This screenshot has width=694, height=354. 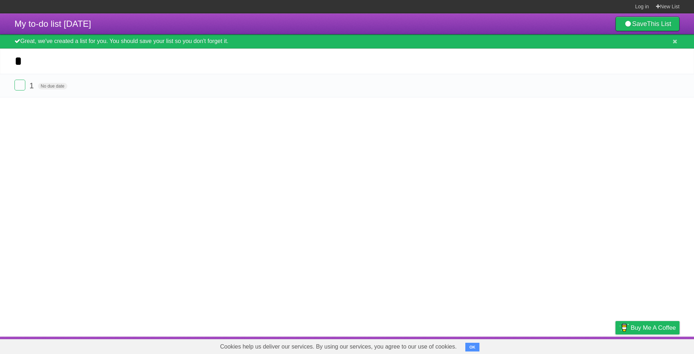 I want to click on a: Privacy, so click(x=616, y=345).